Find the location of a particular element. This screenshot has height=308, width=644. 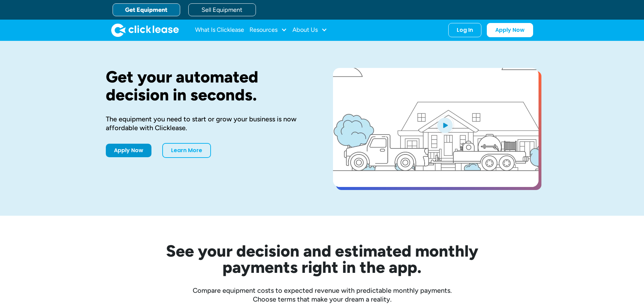

h1: Get your automated decision in seconds. is located at coordinates (208, 86).